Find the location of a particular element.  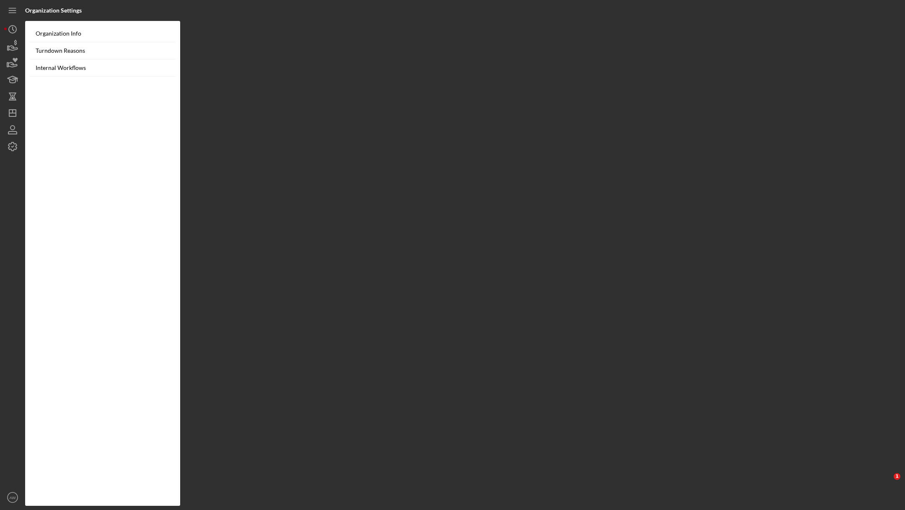

a: Organization Info is located at coordinates (103, 34).